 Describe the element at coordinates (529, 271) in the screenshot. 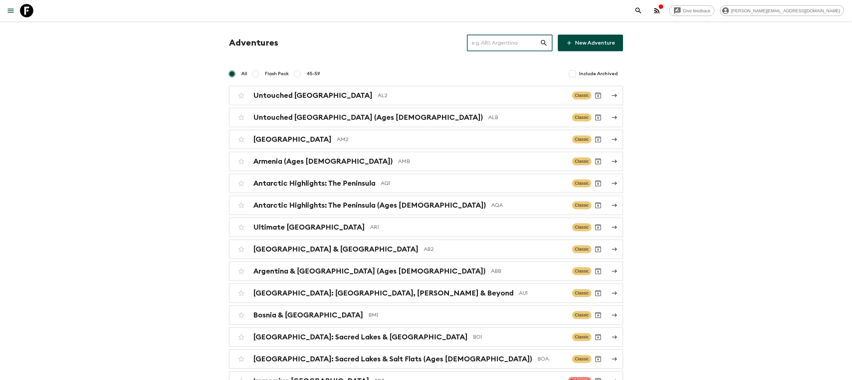

I see `p: ABB` at that location.